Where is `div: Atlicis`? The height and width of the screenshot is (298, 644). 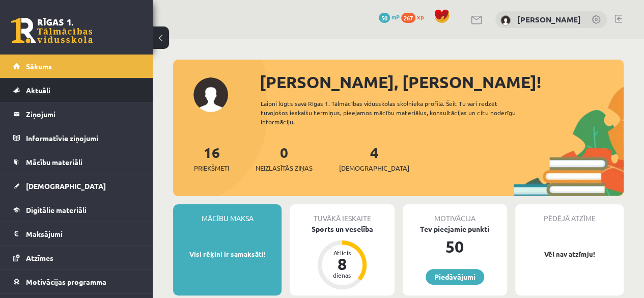
div: Atlicis is located at coordinates (342, 253).